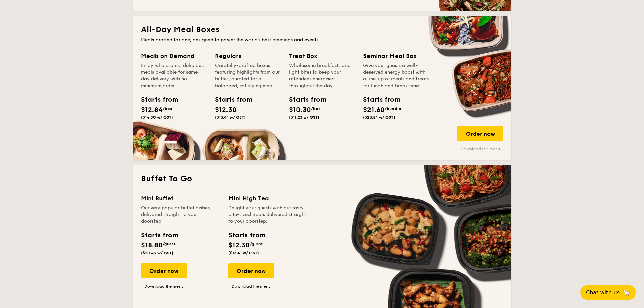 The height and width of the screenshot is (308, 644). What do you see at coordinates (322, 40) in the screenshot?
I see `div: Meals crafted for one, designed to power the world's best meetings and events.` at bounding box center [322, 40].